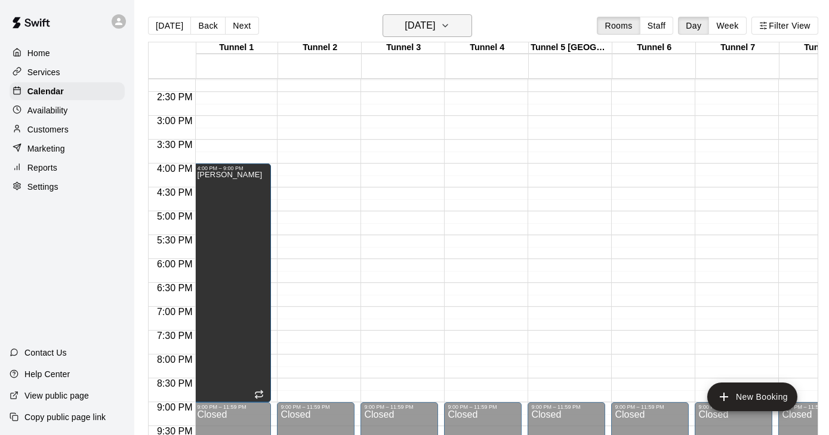 The height and width of the screenshot is (435, 829). I want to click on button: Back, so click(208, 26).